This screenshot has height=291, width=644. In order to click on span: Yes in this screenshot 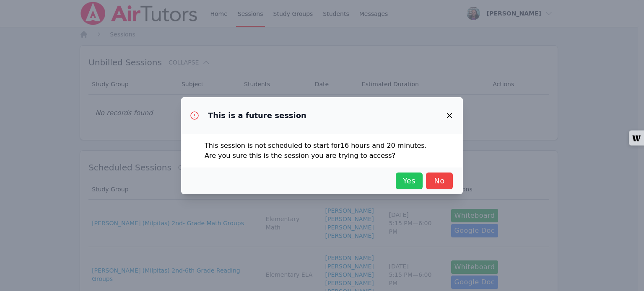, I will do `click(409, 181)`.